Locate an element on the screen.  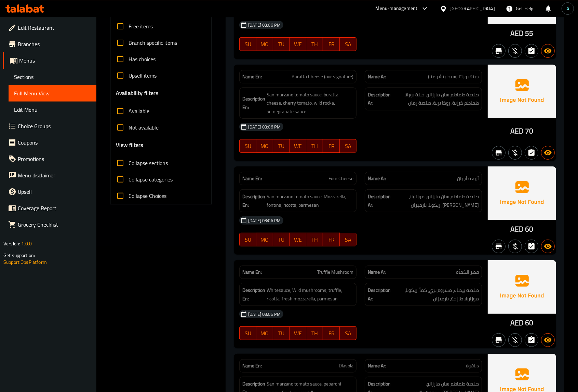
span: A is located at coordinates (568, 9).